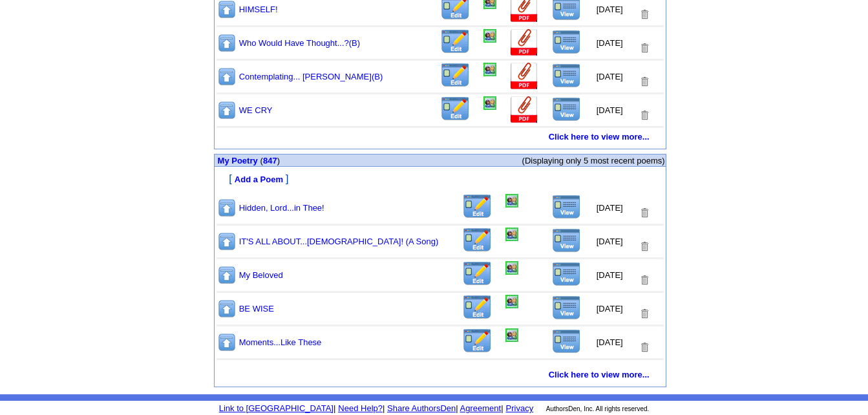 Image resolution: width=868 pixels, height=415 pixels. Describe the element at coordinates (594, 160) in the screenshot. I see `font: (Displaying only 5 most recent poems)` at that location.